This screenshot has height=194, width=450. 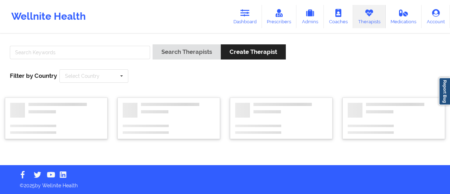 What do you see at coordinates (310, 17) in the screenshot?
I see `a: Admins` at bounding box center [310, 17].